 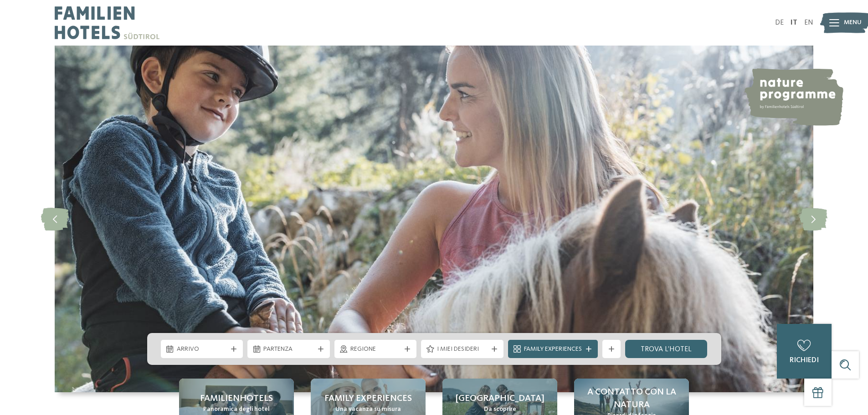 I want to click on span: Una vacanza su misura, so click(x=368, y=410).